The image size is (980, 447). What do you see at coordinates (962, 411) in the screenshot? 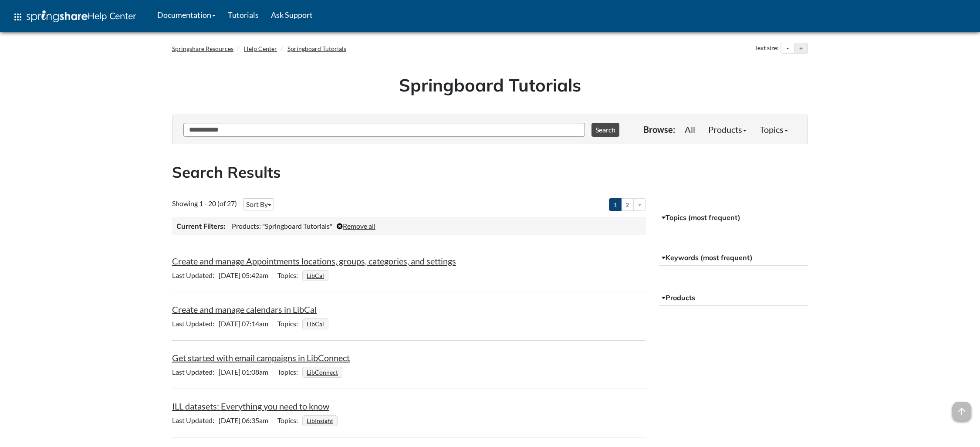
I see `span: arrow_upward` at bounding box center [962, 411].